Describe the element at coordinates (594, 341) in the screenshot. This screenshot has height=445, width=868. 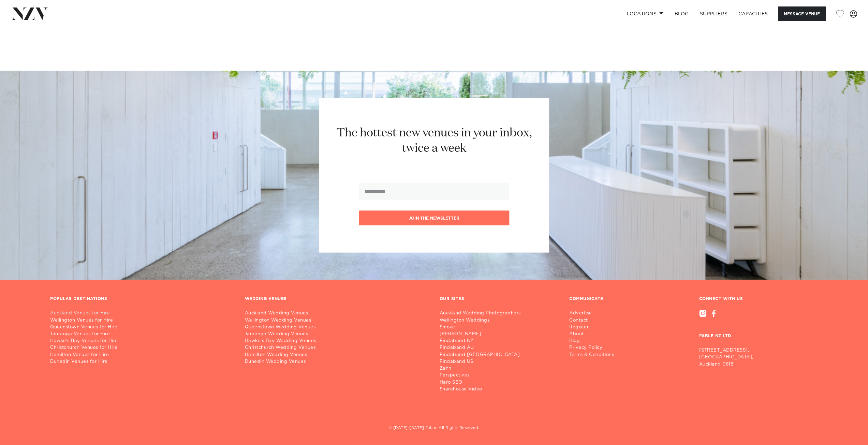
I see `a: Blog` at that location.